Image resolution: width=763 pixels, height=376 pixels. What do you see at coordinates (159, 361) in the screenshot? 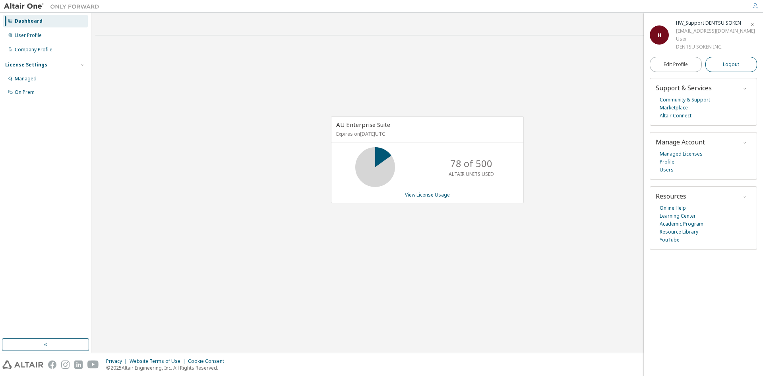
I see `div: Website Terms of Use` at bounding box center [159, 361].